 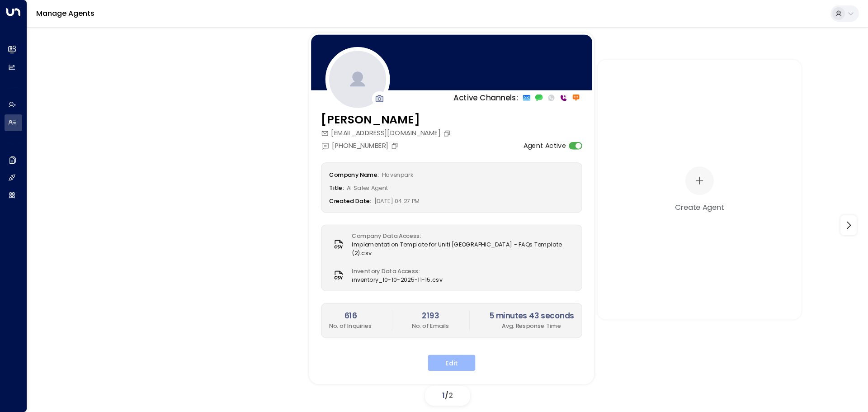 I want to click on p: Avg. Response Time, so click(x=532, y=325).